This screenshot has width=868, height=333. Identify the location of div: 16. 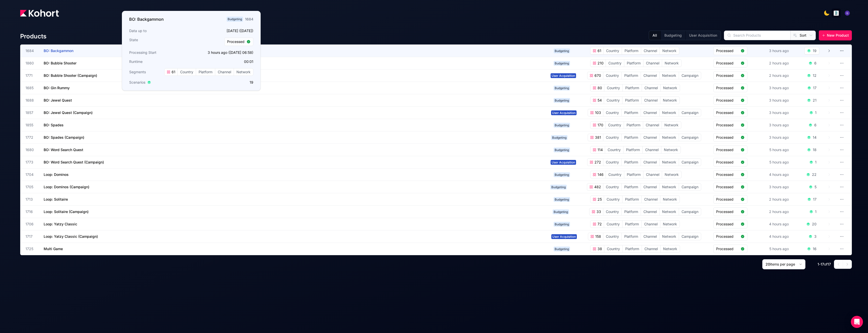
(815, 248).